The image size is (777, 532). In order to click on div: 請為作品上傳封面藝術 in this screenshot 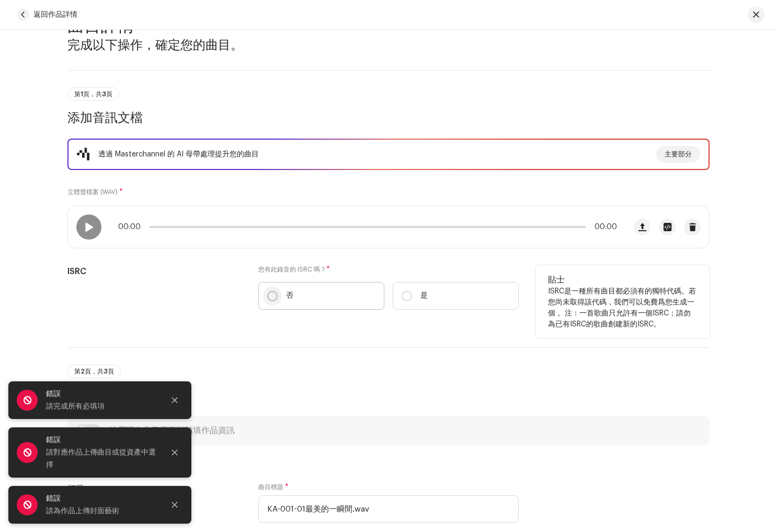, I will do `click(101, 511)`.